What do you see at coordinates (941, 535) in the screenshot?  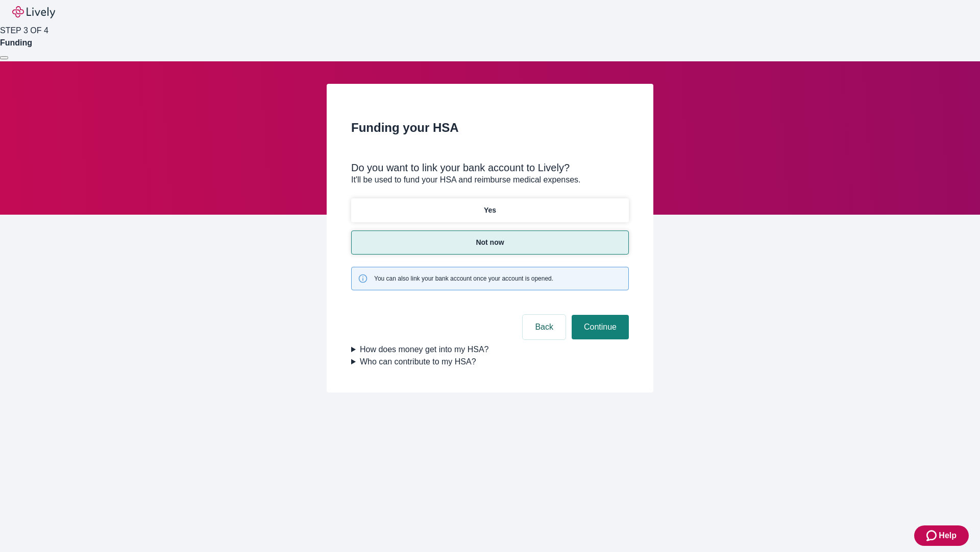 I see `button: Zendesk support iconHelp` at bounding box center [941, 535].